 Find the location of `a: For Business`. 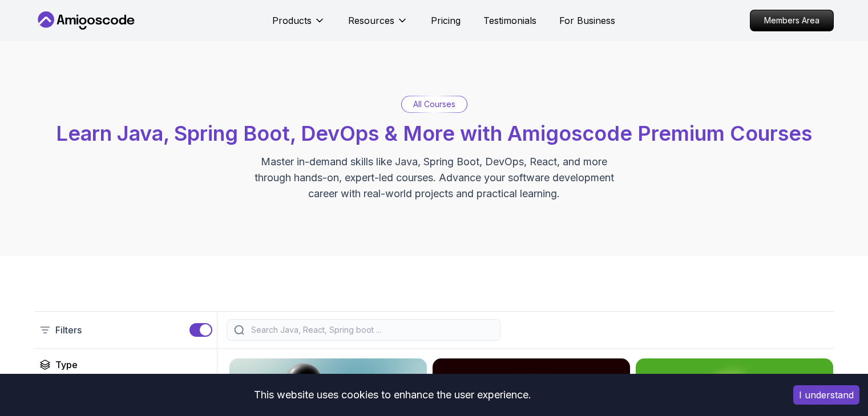

a: For Business is located at coordinates (587, 21).